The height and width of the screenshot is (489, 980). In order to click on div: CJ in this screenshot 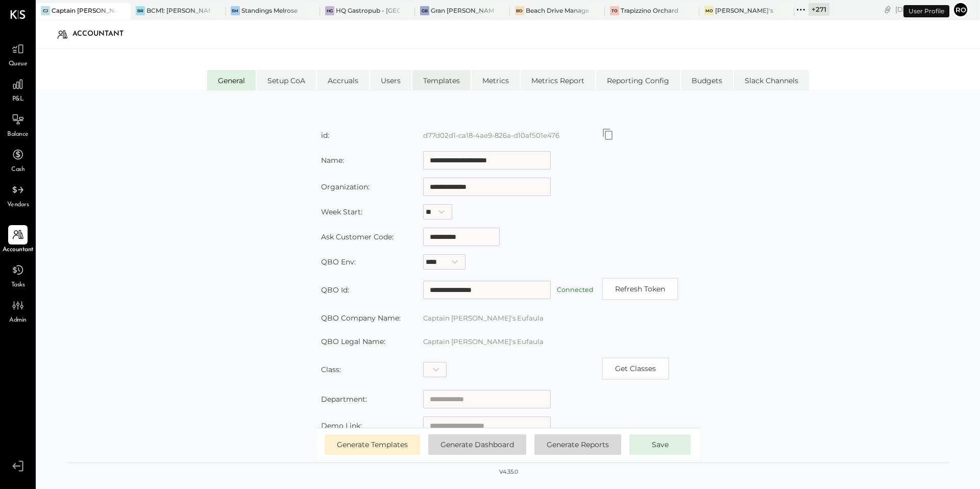, I will do `click(45, 10)`.